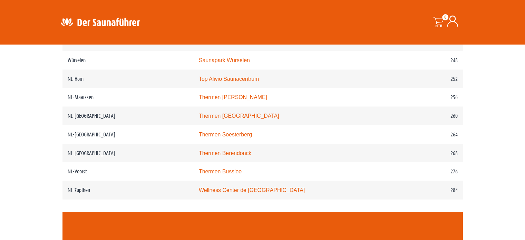 Image resolution: width=525 pixels, height=240 pixels. Describe the element at coordinates (225, 60) in the screenshot. I see `a: Saunapark Würselen` at that location.